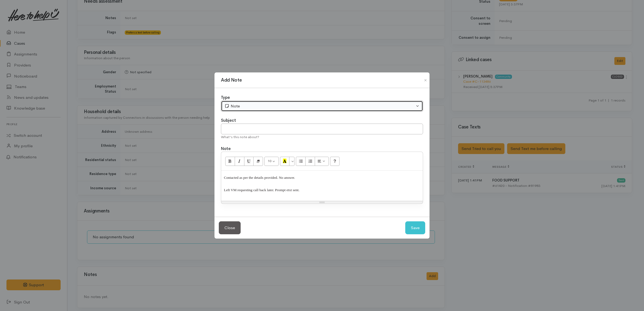 The height and width of the screenshot is (311, 644). Describe the element at coordinates (320, 106) in the screenshot. I see `div: Note` at that location.